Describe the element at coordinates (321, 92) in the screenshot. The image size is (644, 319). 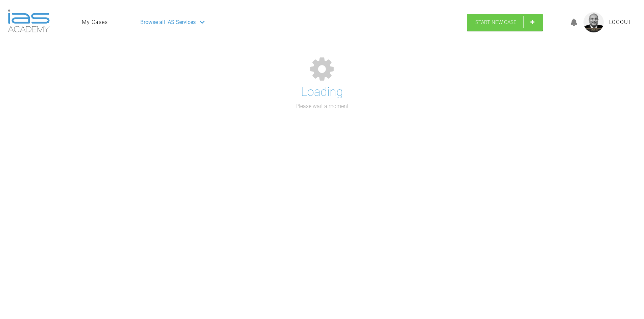
I see `h1: Loading` at that location.